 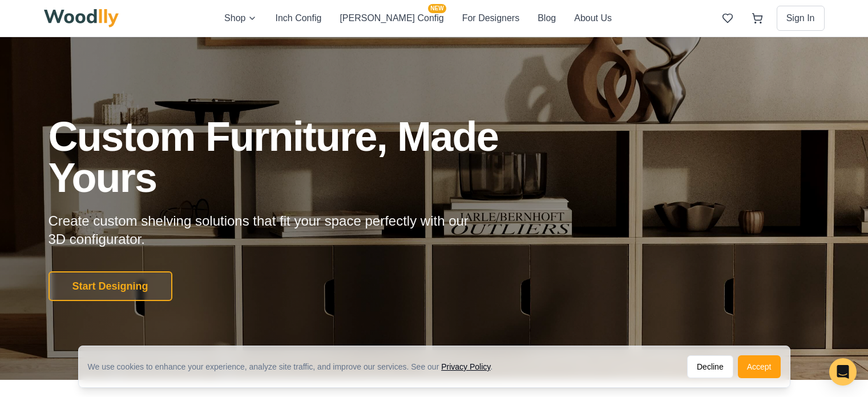 What do you see at coordinates (466, 366) in the screenshot?
I see `a: Privacy Policy` at bounding box center [466, 366].